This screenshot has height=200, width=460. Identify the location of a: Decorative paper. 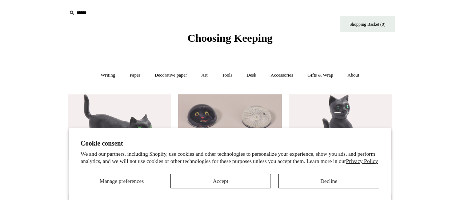
(170, 75).